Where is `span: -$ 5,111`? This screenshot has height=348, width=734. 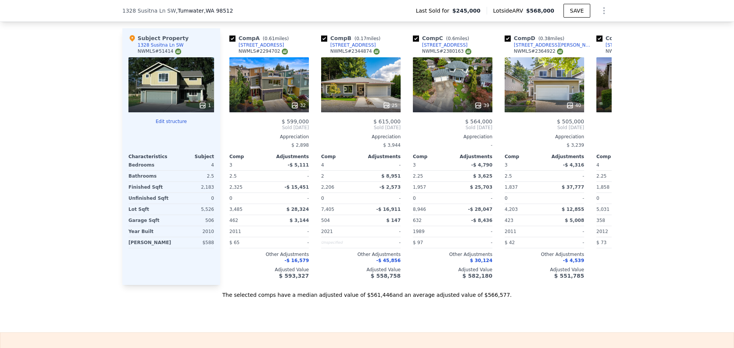
span: -$ 5,111 is located at coordinates (298, 165).